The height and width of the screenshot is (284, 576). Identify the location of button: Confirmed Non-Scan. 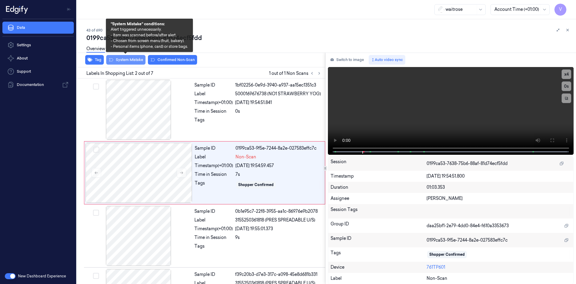
(173, 60).